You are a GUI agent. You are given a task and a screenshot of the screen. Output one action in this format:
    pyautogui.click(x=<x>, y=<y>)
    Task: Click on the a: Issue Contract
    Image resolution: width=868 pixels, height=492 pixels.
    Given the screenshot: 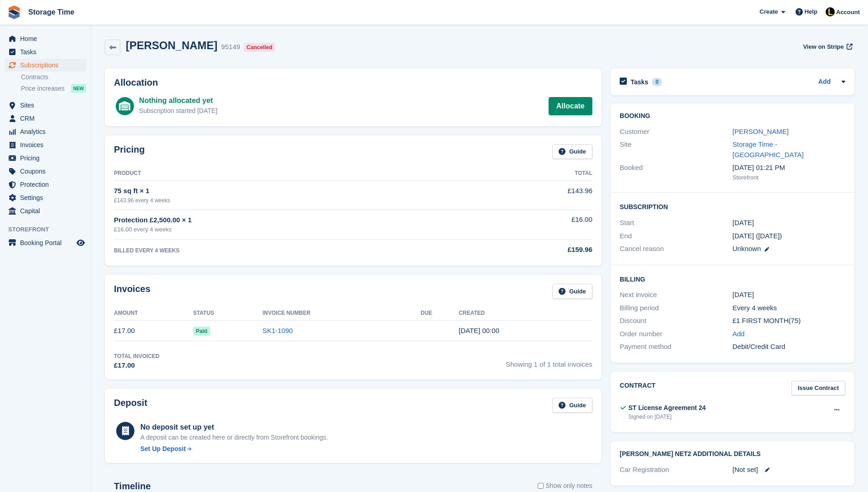 What is the action you would take?
    pyautogui.click(x=819, y=388)
    